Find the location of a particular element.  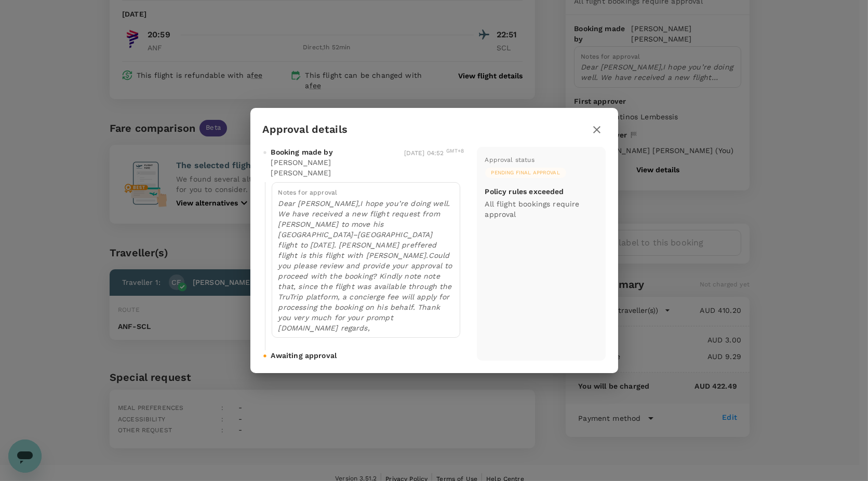

sup: GMT+8 is located at coordinates (455, 151).